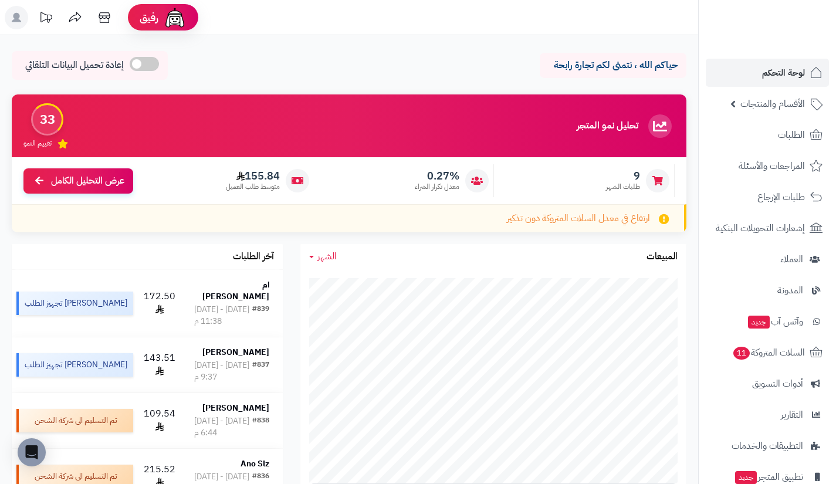 This screenshot has height=484, width=836. What do you see at coordinates (159, 421) in the screenshot?
I see `td: 109.54` at bounding box center [159, 421].